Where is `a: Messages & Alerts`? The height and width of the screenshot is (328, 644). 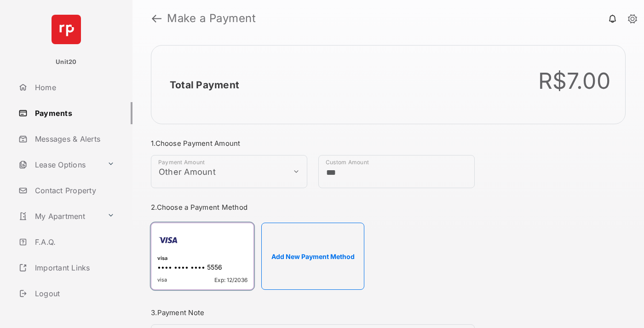
a: Messages & Alerts is located at coordinates (73, 139).